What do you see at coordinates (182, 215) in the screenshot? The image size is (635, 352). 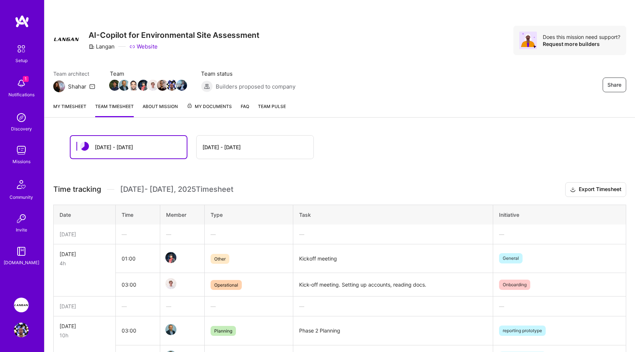 I see `th: Member` at bounding box center [182, 215].